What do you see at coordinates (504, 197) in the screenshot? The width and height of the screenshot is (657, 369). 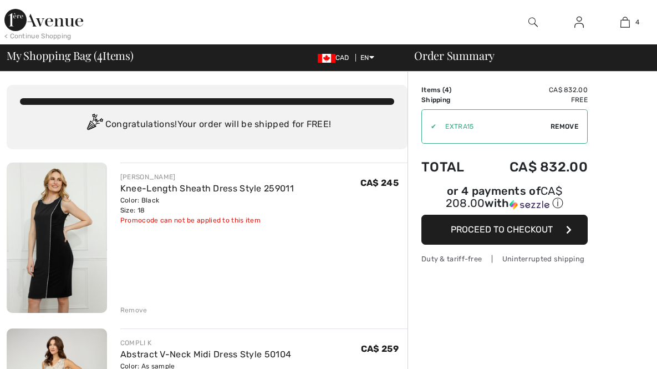 I see `span: CA$ 208.00` at bounding box center [504, 197].